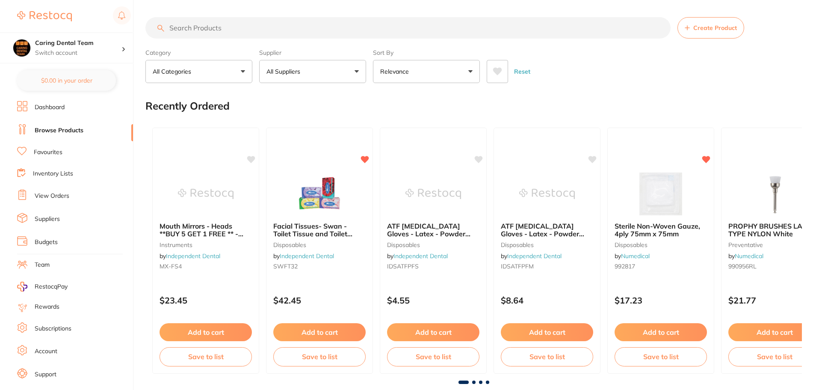  Describe the element at coordinates (78, 53) in the screenshot. I see `p: Switch account` at that location.